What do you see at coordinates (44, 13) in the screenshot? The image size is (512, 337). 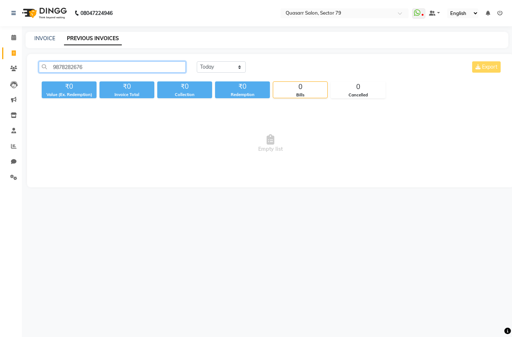 I see `img: logo` at bounding box center [44, 13].